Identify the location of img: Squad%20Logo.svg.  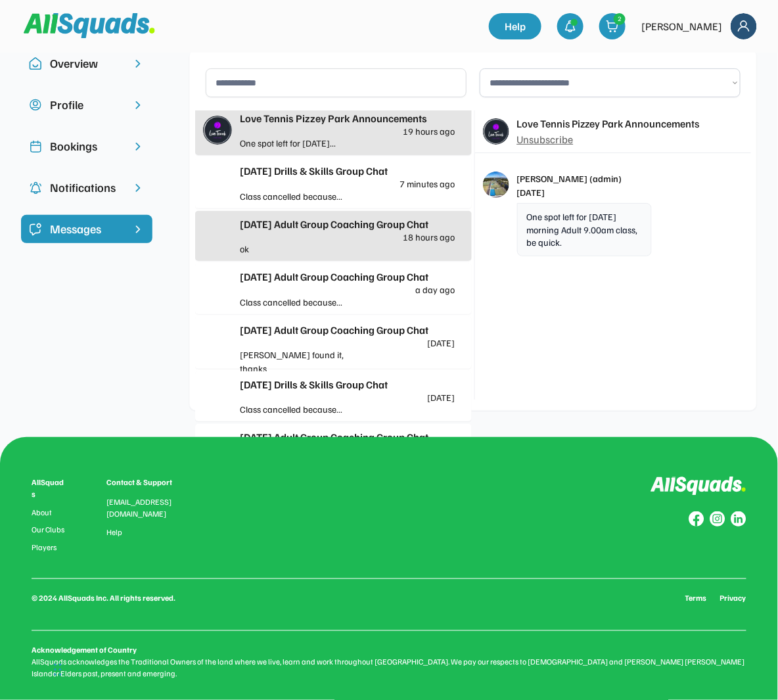
(90, 26).